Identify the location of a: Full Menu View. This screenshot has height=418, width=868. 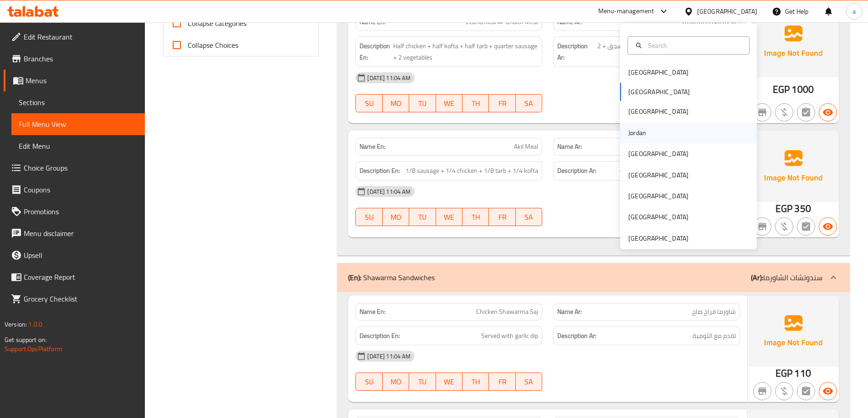
(78, 124).